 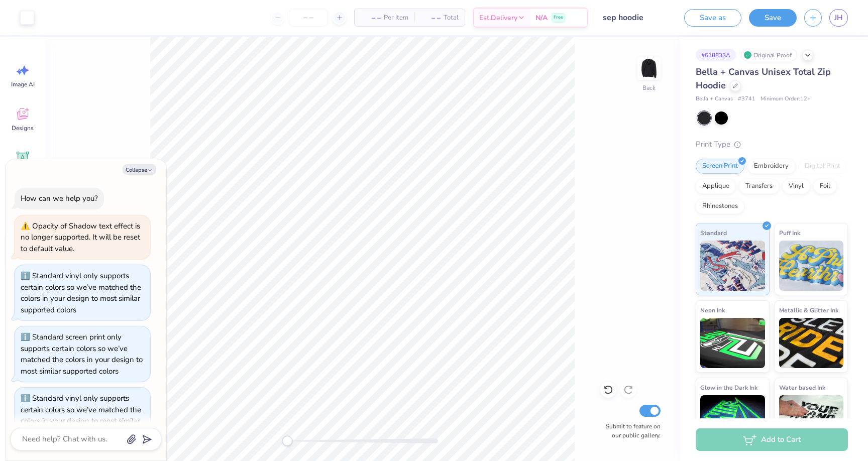 What do you see at coordinates (763, 79) in the screenshot?
I see `span: Bella + Canvas Unisex Total Zip Hoodie` at bounding box center [763, 79].